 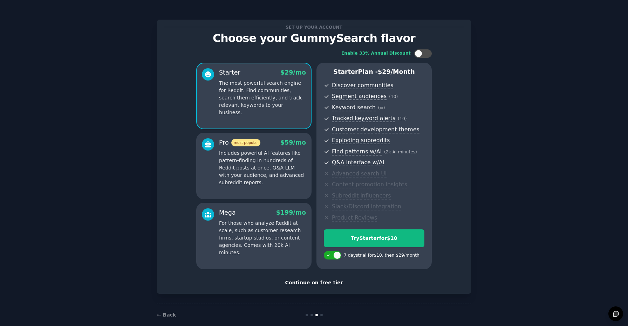 What do you see at coordinates (361, 141) in the screenshot?
I see `span: Exploding subreddits` at bounding box center [361, 141].